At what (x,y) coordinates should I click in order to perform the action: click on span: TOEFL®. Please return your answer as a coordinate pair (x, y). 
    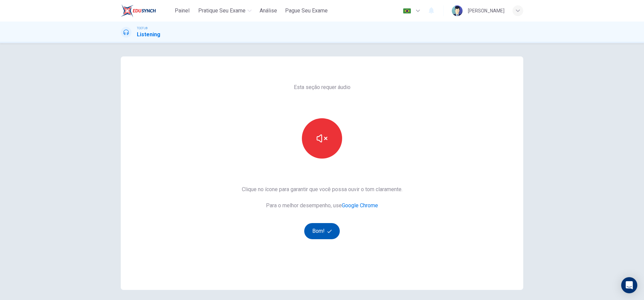
    Looking at the image, I should click on (142, 28).